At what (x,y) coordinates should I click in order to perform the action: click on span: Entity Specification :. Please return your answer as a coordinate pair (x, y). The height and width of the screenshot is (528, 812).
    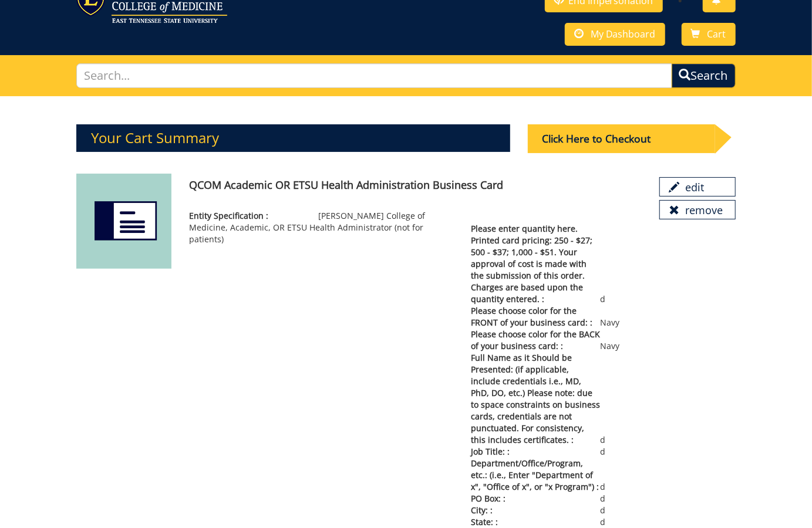
    Looking at the image, I should click on (254, 216).